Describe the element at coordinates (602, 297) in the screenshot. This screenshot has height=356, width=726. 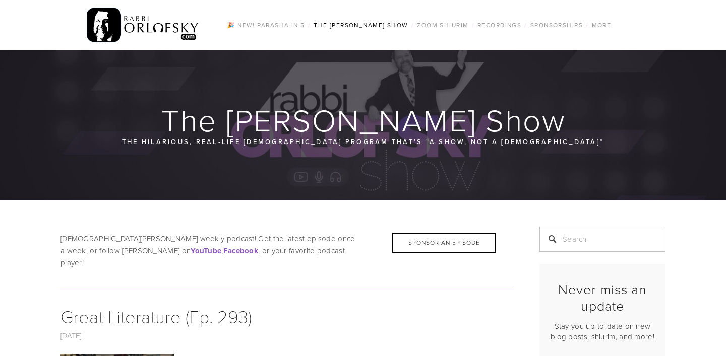
I see `h2: Never miss an update` at that location.